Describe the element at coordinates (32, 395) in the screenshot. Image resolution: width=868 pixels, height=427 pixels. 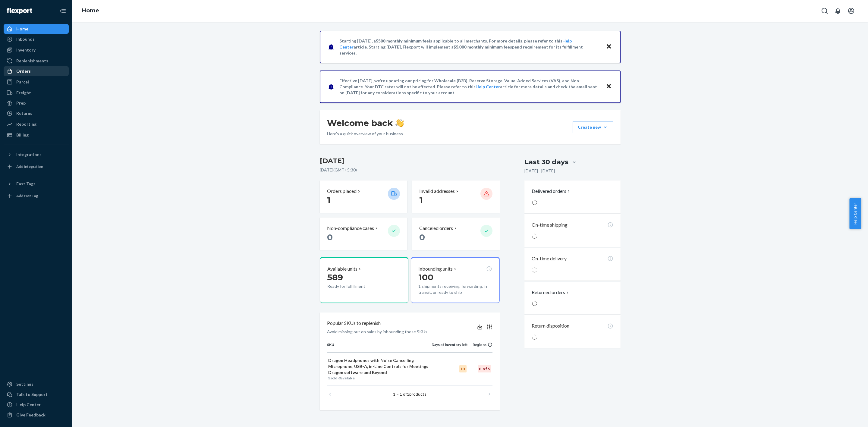
I see `div: Talk to Support` at that location.